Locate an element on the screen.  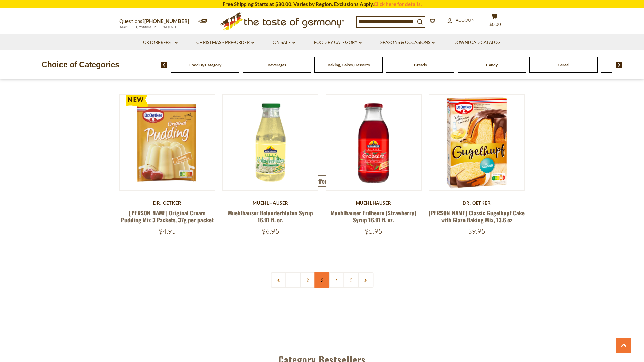
span: Baking, Cakes, Desserts is located at coordinates (348, 65).